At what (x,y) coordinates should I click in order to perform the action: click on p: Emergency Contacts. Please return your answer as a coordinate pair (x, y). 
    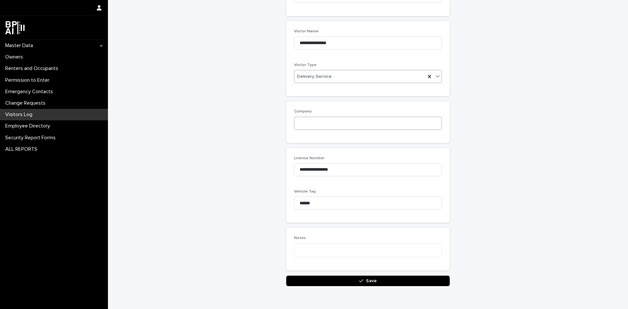
    Looking at the image, I should click on (30, 92).